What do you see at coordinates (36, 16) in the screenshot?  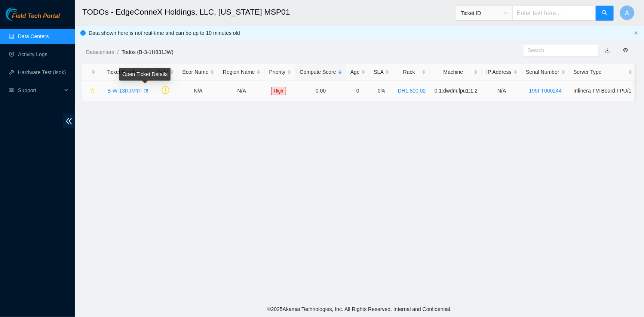 I see `span: Field Tech Portal` at bounding box center [36, 16].